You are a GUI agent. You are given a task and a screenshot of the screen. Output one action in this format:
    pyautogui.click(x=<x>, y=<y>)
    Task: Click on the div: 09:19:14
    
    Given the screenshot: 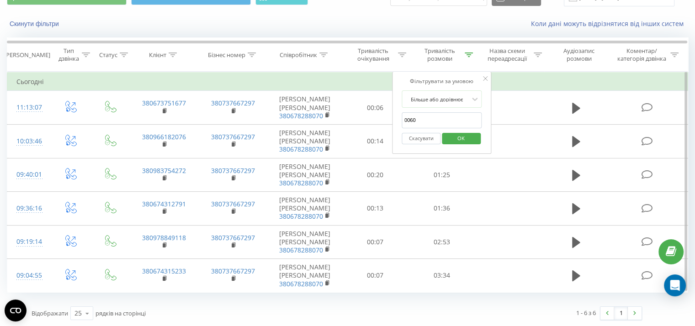 What is the action you would take?
    pyautogui.click(x=28, y=242)
    